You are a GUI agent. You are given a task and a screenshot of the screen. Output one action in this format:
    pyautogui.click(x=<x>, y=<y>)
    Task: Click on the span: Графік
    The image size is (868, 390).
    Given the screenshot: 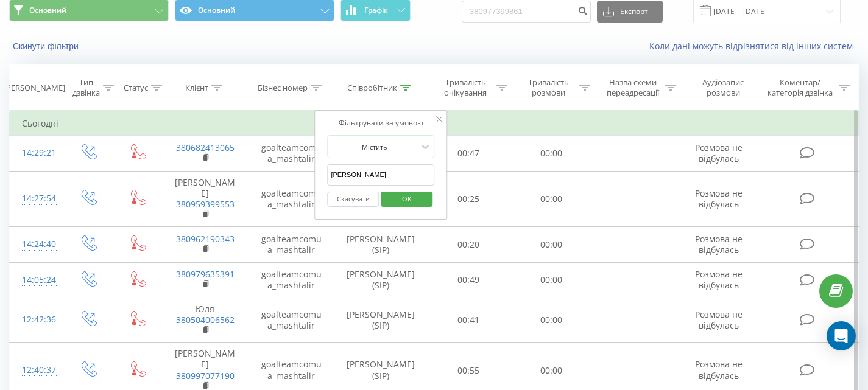 What is the action you would take?
    pyautogui.click(x=376, y=10)
    